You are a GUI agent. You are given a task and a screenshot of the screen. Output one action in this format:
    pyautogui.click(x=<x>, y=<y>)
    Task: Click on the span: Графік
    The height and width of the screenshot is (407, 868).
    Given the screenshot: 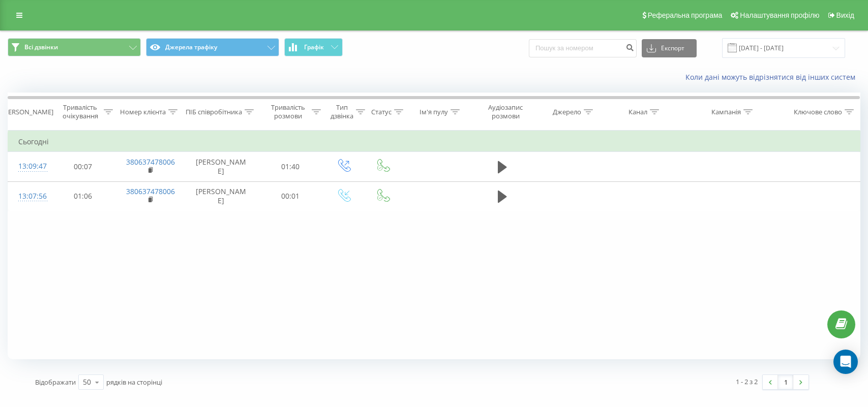 What is the action you would take?
    pyautogui.click(x=314, y=48)
    